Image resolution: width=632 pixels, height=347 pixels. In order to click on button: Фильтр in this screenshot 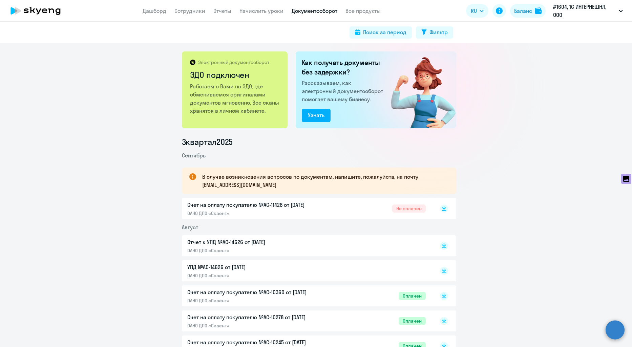, I will do `click(434, 33)`.